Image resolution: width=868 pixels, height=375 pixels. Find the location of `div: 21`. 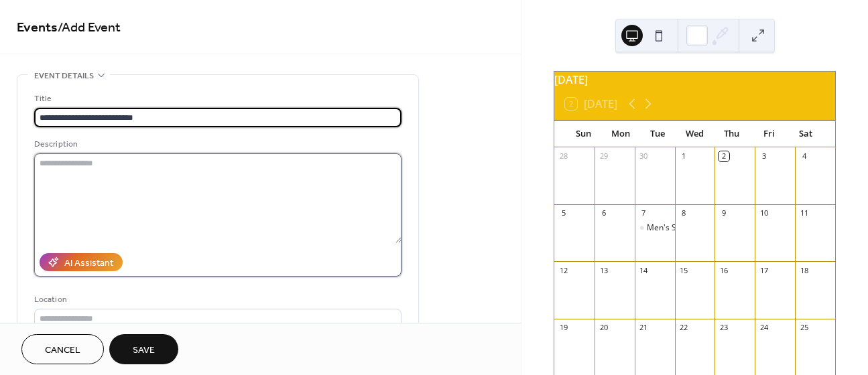

div: 21 is located at coordinates (644, 328).